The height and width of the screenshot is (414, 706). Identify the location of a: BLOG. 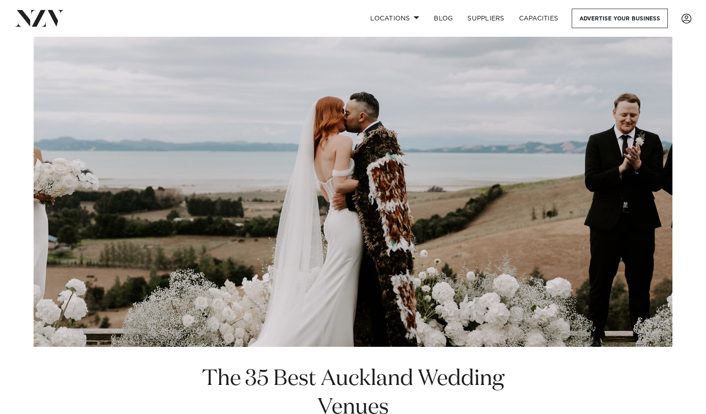
(443, 18).